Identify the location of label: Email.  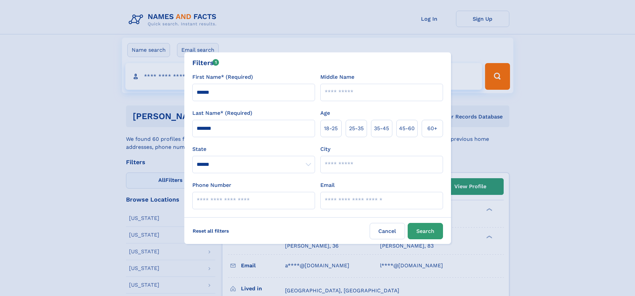
(328, 185).